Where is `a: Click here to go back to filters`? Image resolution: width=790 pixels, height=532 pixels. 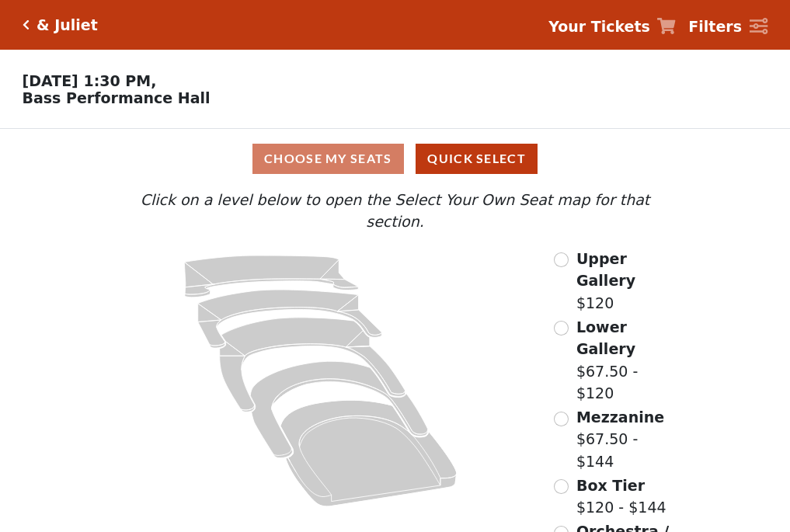 a: Click here to go back to filters is located at coordinates (25, 25).